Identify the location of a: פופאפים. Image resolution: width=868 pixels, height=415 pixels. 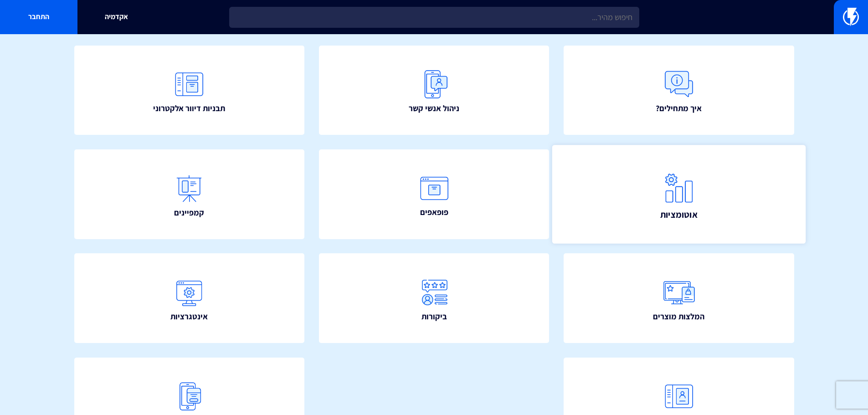
(434, 194).